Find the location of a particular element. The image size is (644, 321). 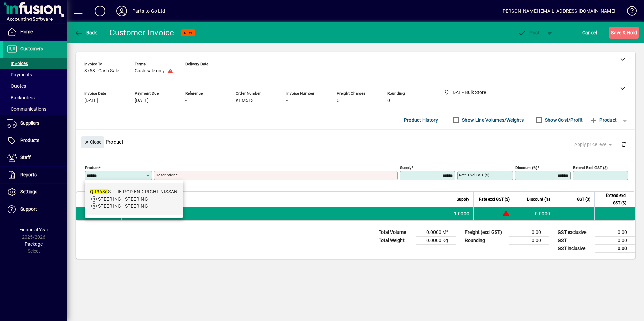

td: Rounding is located at coordinates (485, 240).